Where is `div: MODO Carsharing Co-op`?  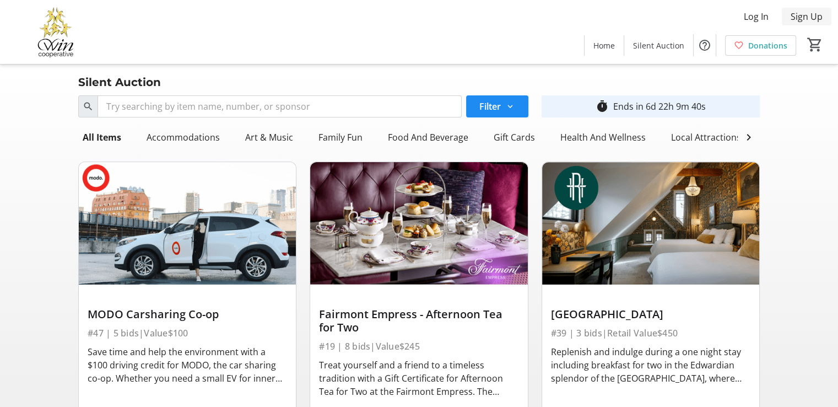
div: MODO Carsharing Co-op is located at coordinates (187, 314).